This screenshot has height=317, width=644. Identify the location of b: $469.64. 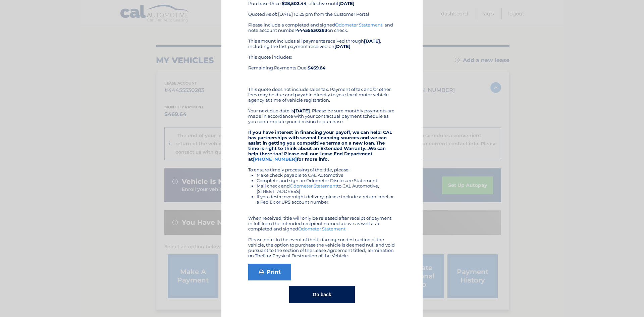
(316, 68).